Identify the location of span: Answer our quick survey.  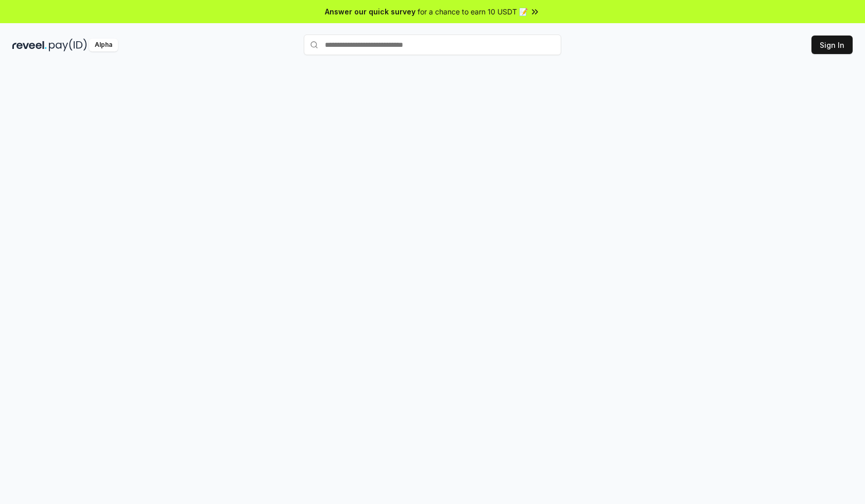
(370, 11).